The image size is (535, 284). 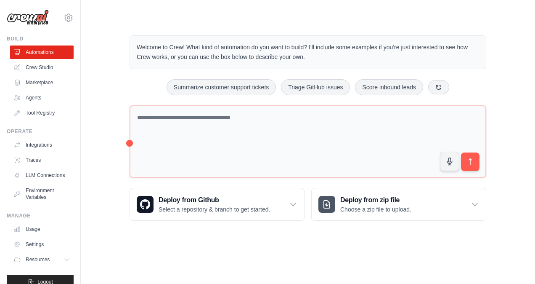 I want to click on a: Settings, so click(x=42, y=244).